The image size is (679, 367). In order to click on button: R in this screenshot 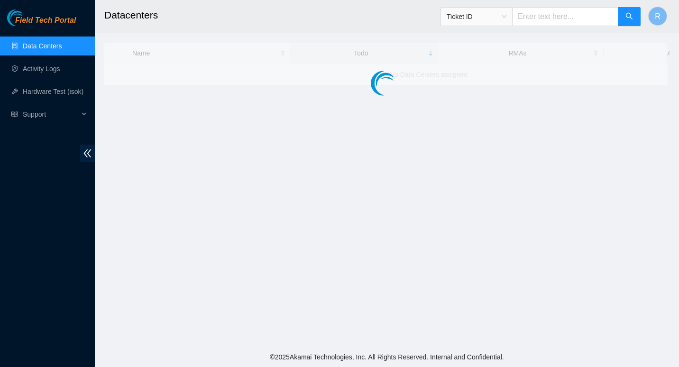, I will do `click(657, 16)`.